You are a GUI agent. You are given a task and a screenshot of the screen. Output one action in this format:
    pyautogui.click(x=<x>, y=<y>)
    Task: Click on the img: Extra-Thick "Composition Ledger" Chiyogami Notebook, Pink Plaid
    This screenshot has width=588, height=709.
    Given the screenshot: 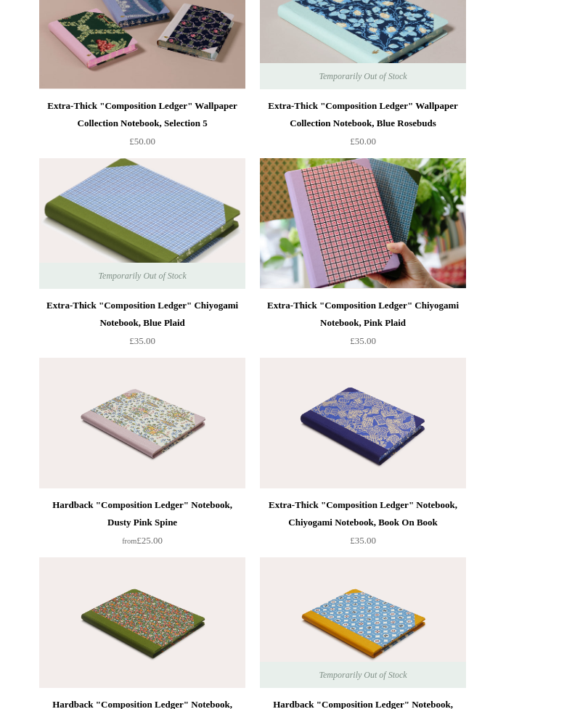 What is the action you would take?
    pyautogui.click(x=363, y=224)
    